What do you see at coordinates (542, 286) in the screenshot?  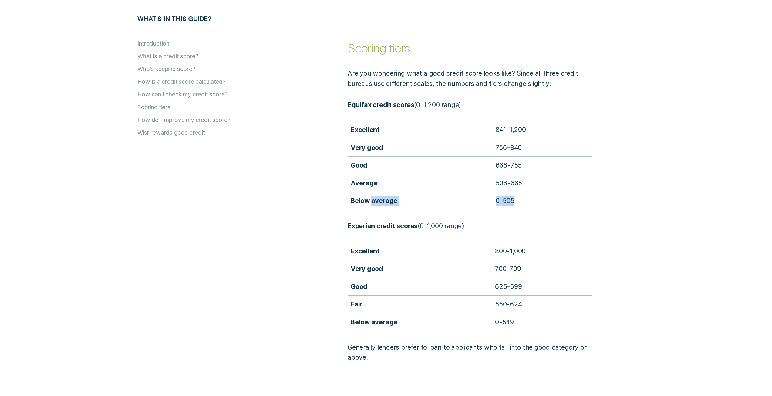 I see `p: 625-699` at bounding box center [542, 286].